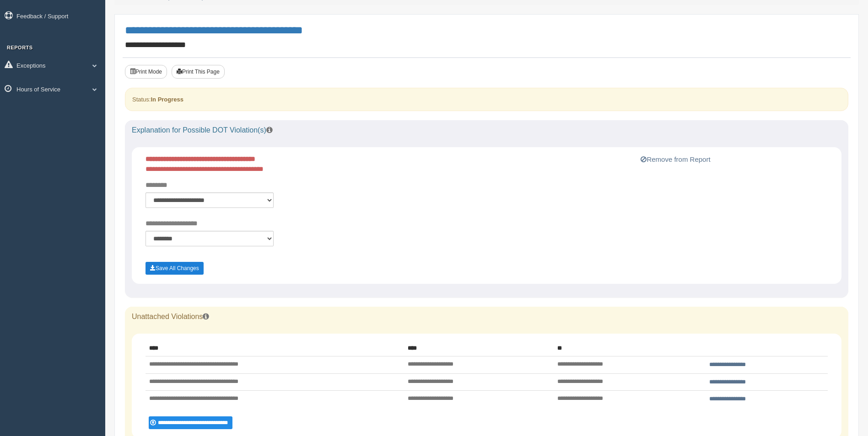 This screenshot has height=436, width=868. Describe the element at coordinates (174, 268) in the screenshot. I see `button: Save` at that location.